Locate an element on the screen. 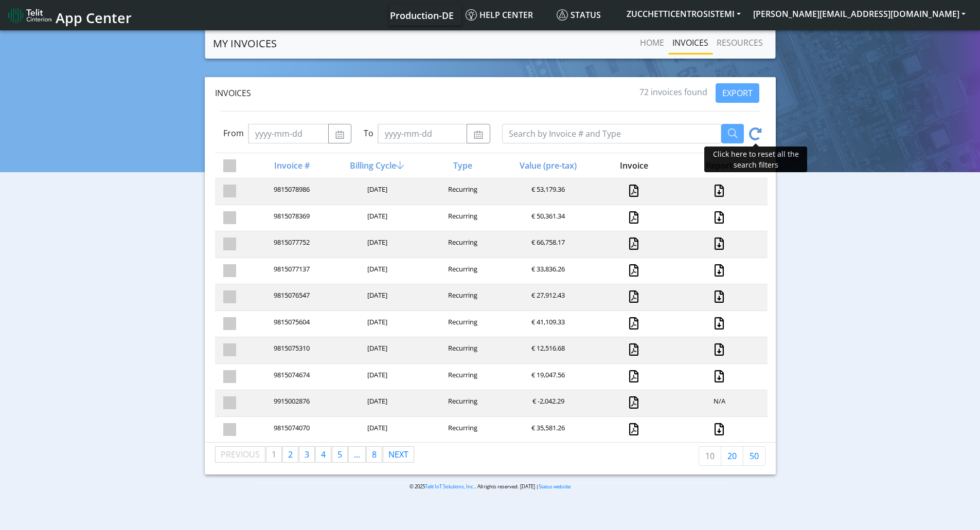  span: Production-DE is located at coordinates (422, 16).